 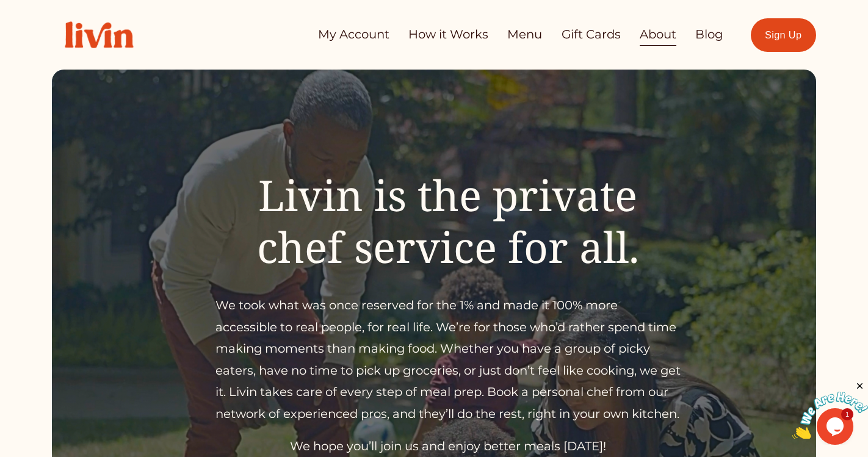 What do you see at coordinates (525, 35) in the screenshot?
I see `a: Menu` at bounding box center [525, 35].